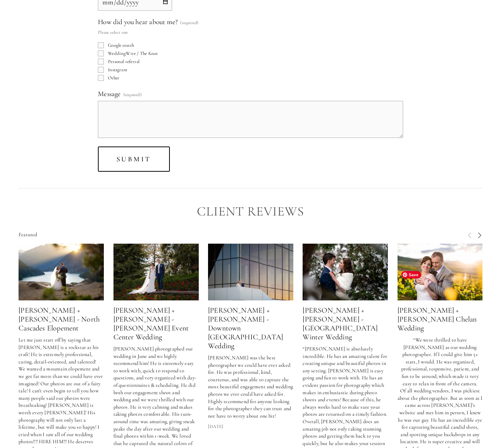 This screenshot has height=448, width=501. I want to click on span: WeddingWire / The Knot, so click(133, 53).